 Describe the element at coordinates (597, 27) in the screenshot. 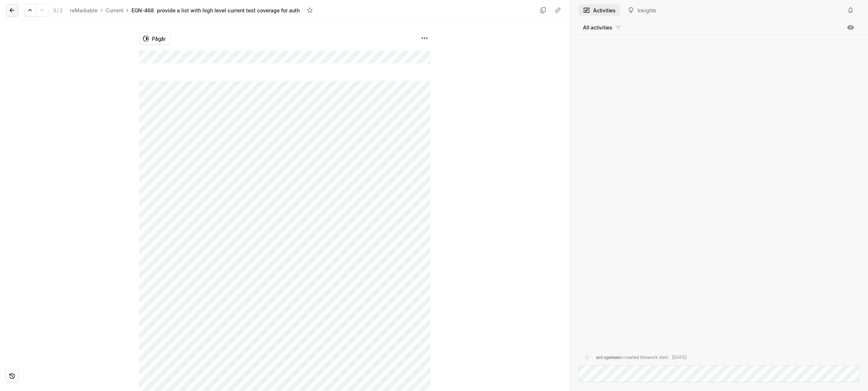

I see `span: All activities` at that location.